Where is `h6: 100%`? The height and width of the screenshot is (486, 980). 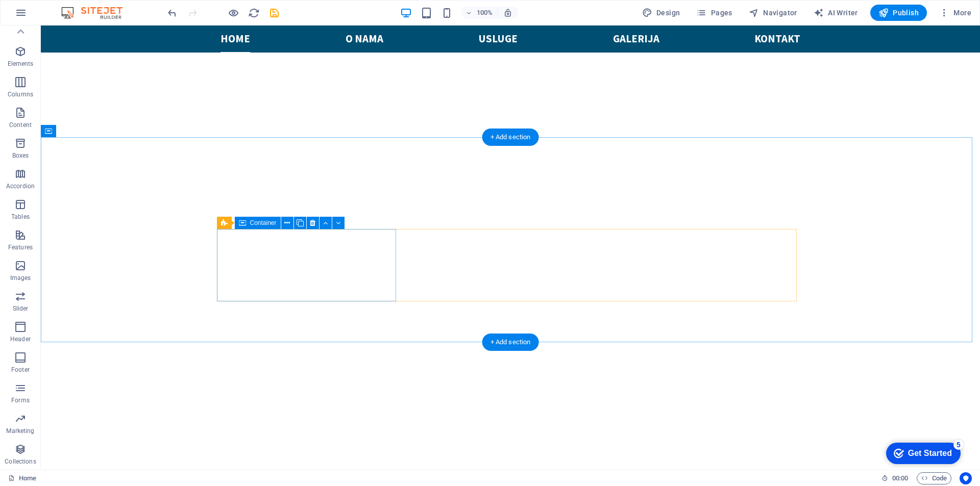 h6: 100% is located at coordinates (485, 13).